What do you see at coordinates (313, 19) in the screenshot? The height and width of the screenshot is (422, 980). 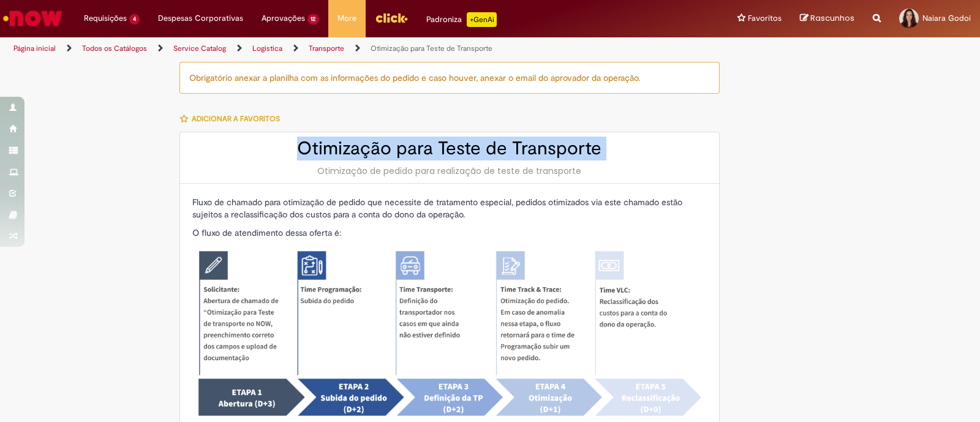 I see `span: 12` at bounding box center [313, 19].